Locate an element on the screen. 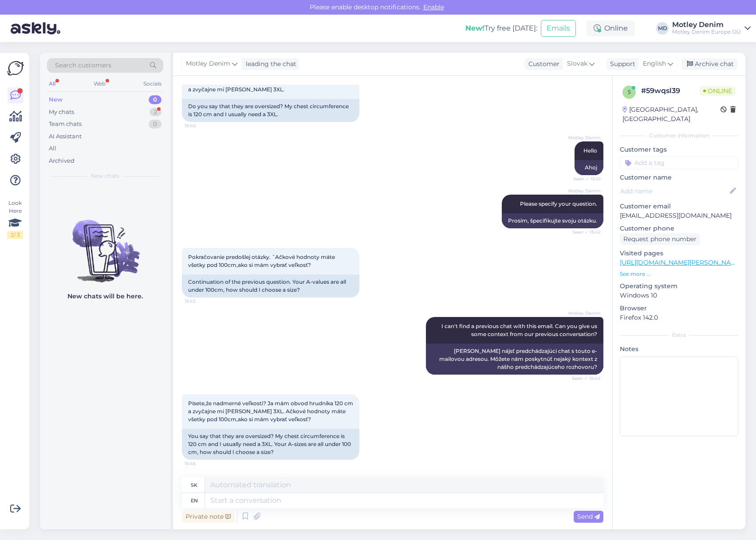 The image size is (756, 540). span: Search customers is located at coordinates (83, 65).